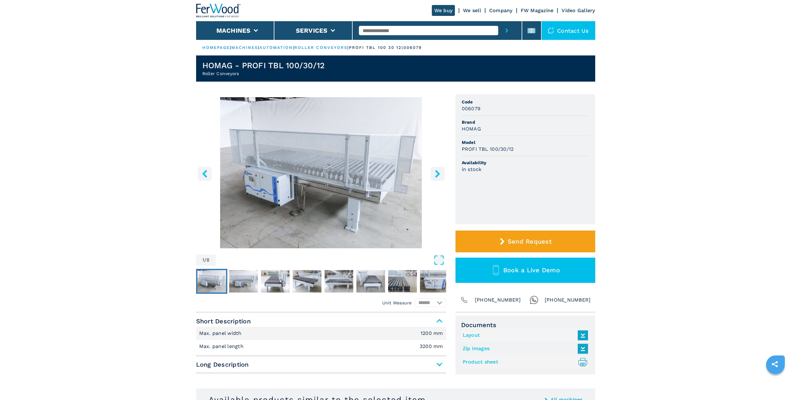  What do you see at coordinates (525, 325) in the screenshot?
I see `span: Documents` at bounding box center [525, 325].